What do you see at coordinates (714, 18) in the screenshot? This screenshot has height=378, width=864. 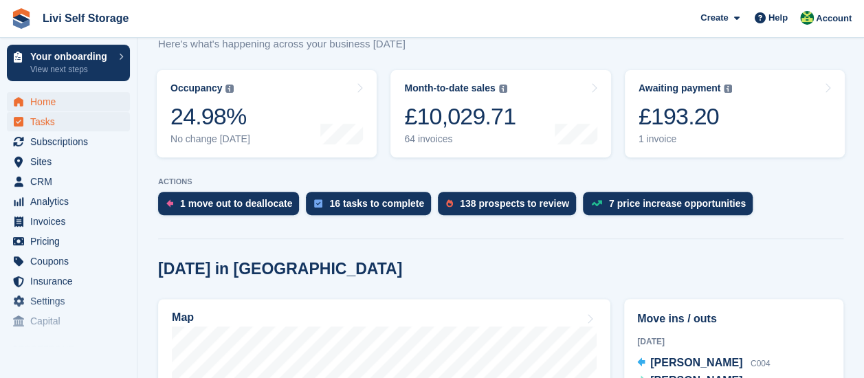 I see `span: Create` at bounding box center [714, 18].